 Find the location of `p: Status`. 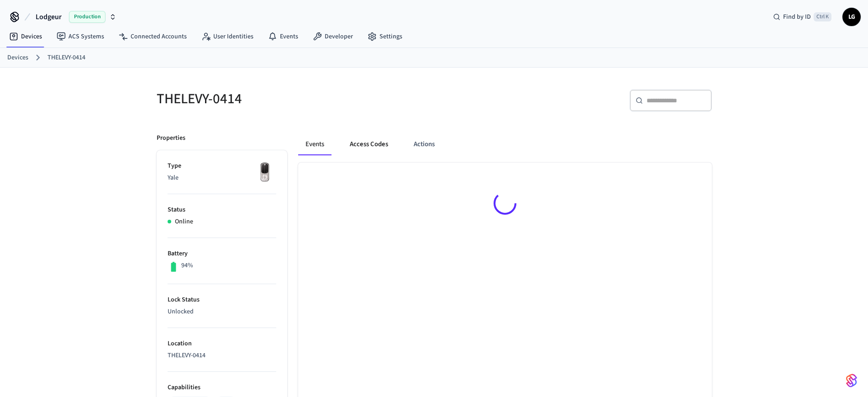

p: Status is located at coordinates (222, 210).